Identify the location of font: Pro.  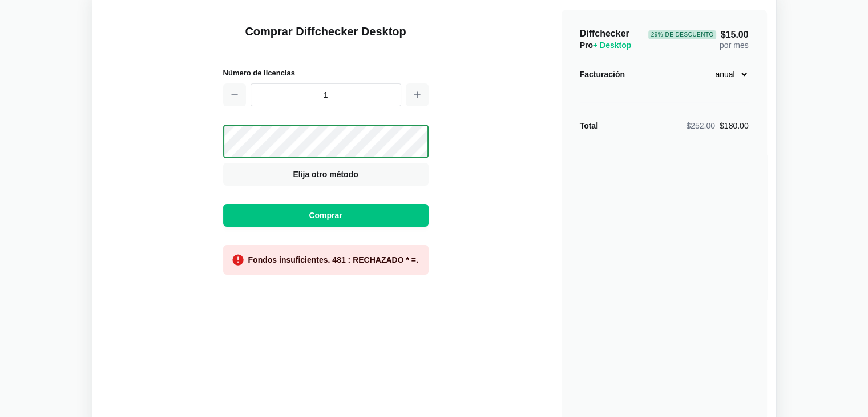
(586, 45).